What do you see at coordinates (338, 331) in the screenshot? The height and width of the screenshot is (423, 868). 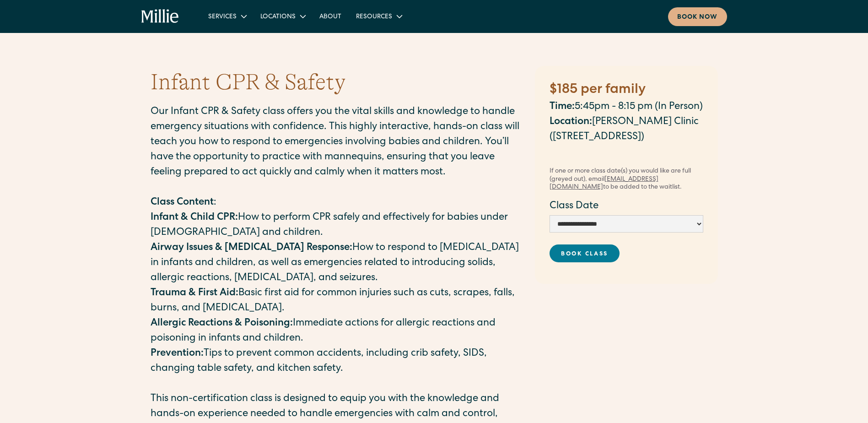 I see `p: Immediate actions for allergic reactions and poisoning in infants and children.` at bounding box center [338, 331].